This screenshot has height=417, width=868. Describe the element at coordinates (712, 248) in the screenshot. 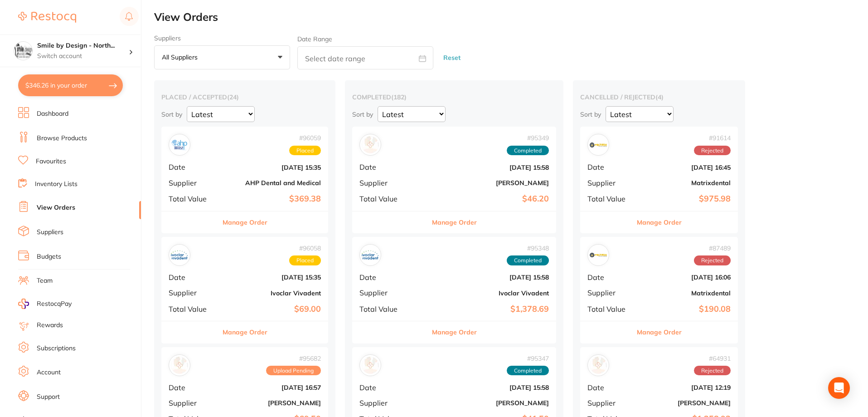

I see `span: # 87489` at that location.